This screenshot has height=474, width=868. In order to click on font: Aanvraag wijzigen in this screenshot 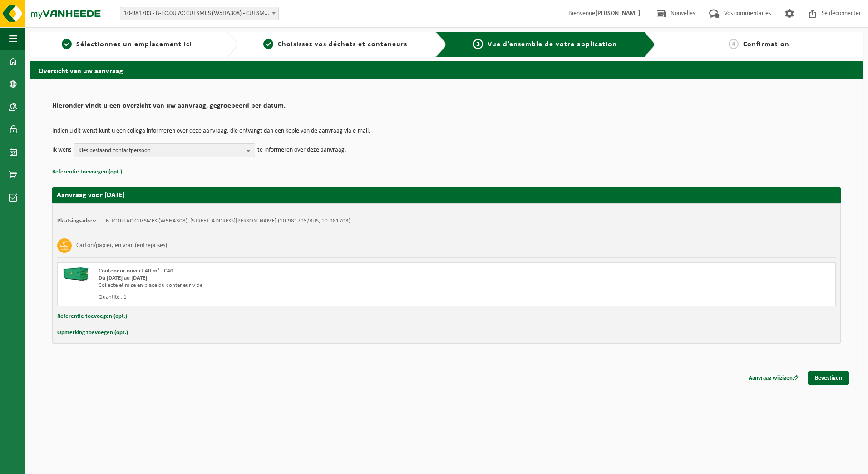, I will do `click(770, 378)`.